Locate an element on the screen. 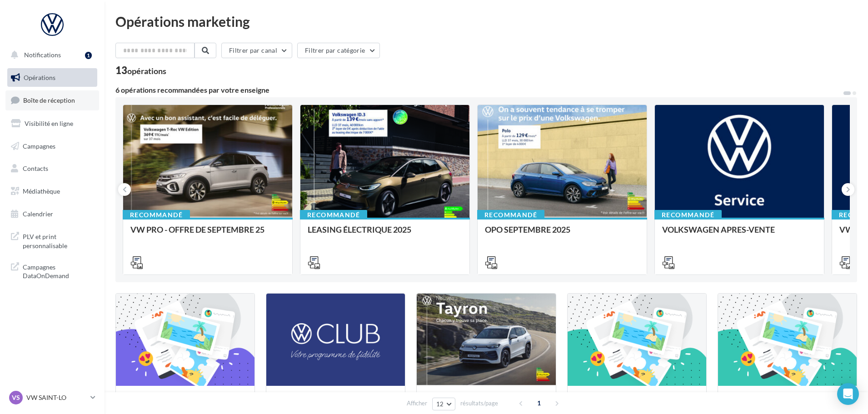  a: Opérations is located at coordinates (52, 78).